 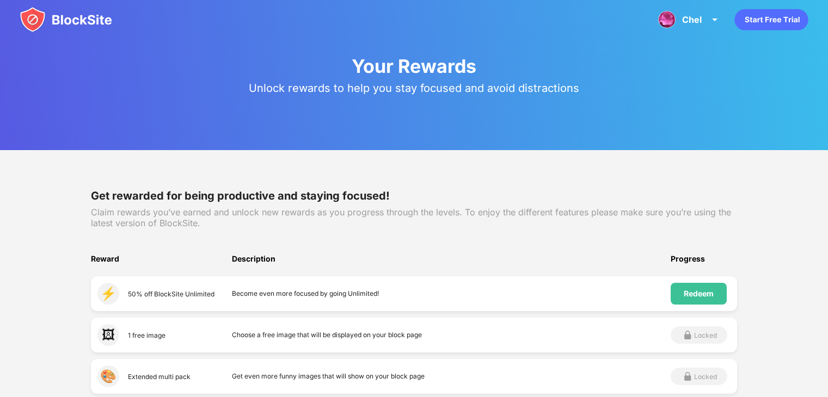 I want to click on div: Claim rewards you’ve earned and unlock new rewards as you progress through the levels. To enjoy t..., so click(x=414, y=218).